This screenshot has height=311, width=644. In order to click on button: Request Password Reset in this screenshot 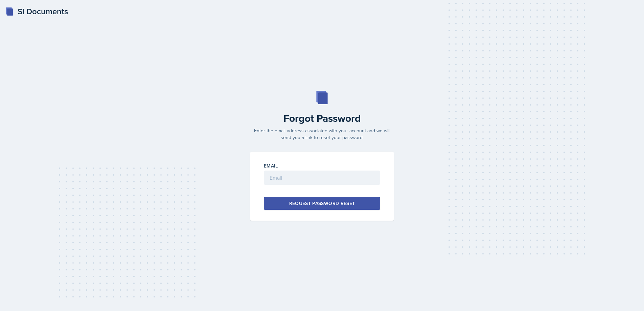, I will do `click(322, 204)`.